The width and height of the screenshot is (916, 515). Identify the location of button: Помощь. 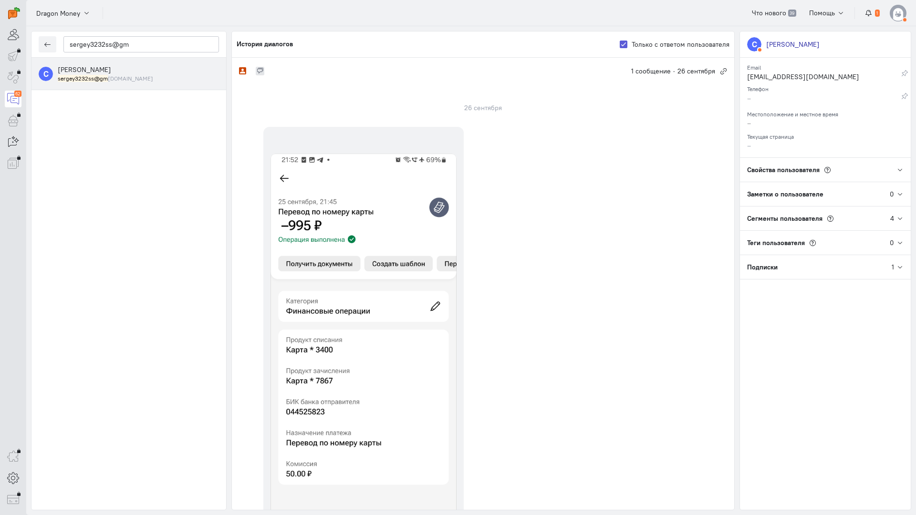
(827, 13).